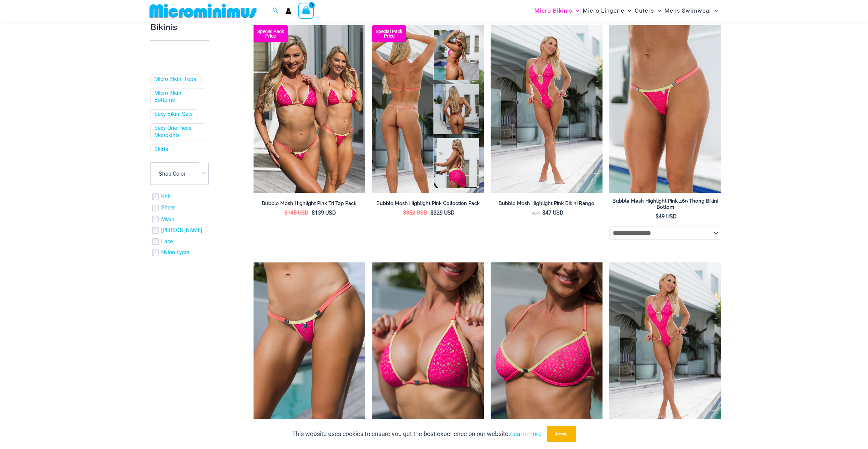  Describe the element at coordinates (173, 114) in the screenshot. I see `a: Sexy Bikini Sets` at that location.